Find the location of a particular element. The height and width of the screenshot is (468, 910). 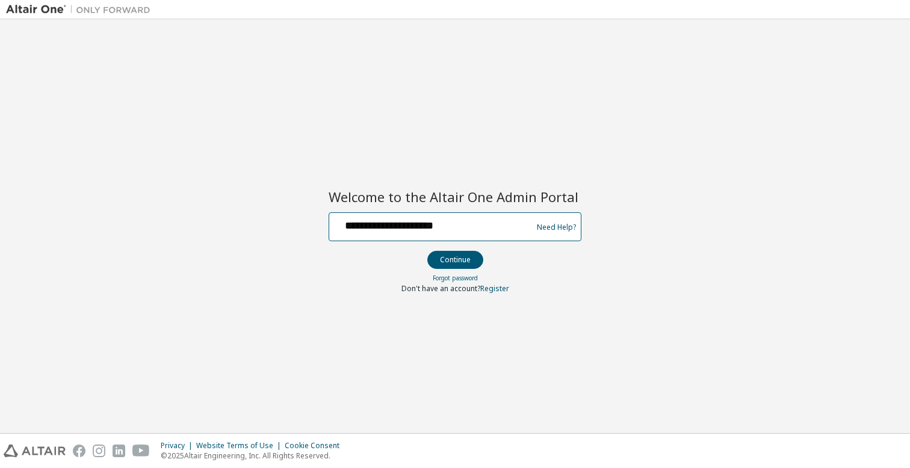

img: facebook.svg is located at coordinates (79, 451).